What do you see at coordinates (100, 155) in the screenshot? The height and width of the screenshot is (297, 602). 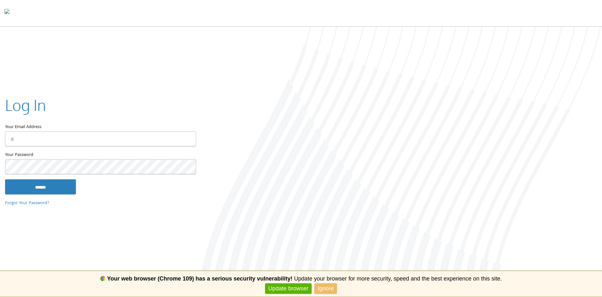 I see `label: Your Password` at bounding box center [100, 155].